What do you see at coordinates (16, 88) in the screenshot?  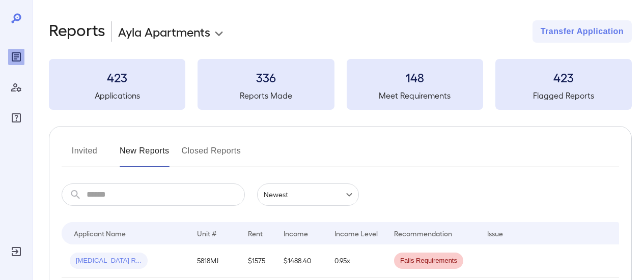 I see `div: Manage Users` at bounding box center [16, 88].